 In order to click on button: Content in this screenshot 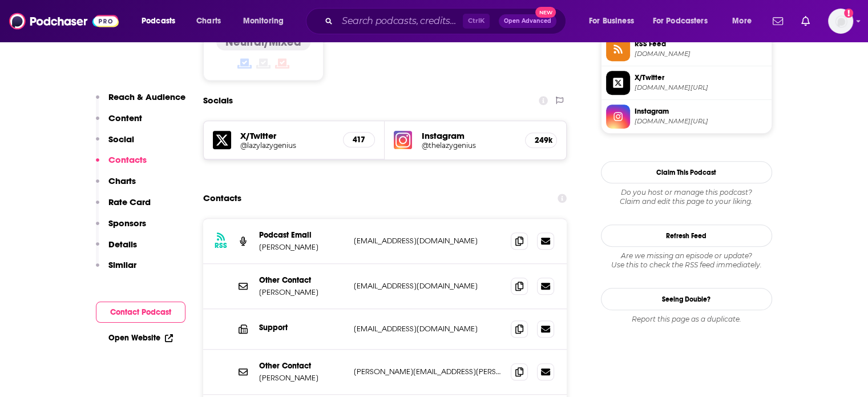, I will do `click(119, 123)`.